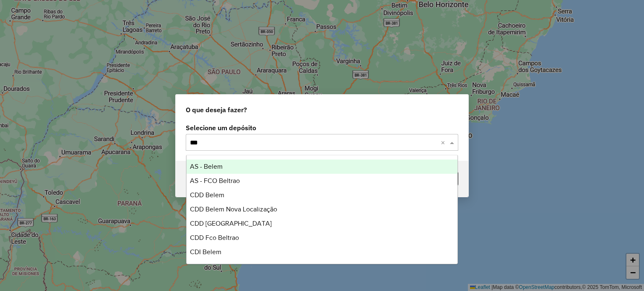 The width and height of the screenshot is (644, 291). What do you see at coordinates (233, 209) in the screenshot?
I see `span: CDD Belem Nova Localização` at bounding box center [233, 209].